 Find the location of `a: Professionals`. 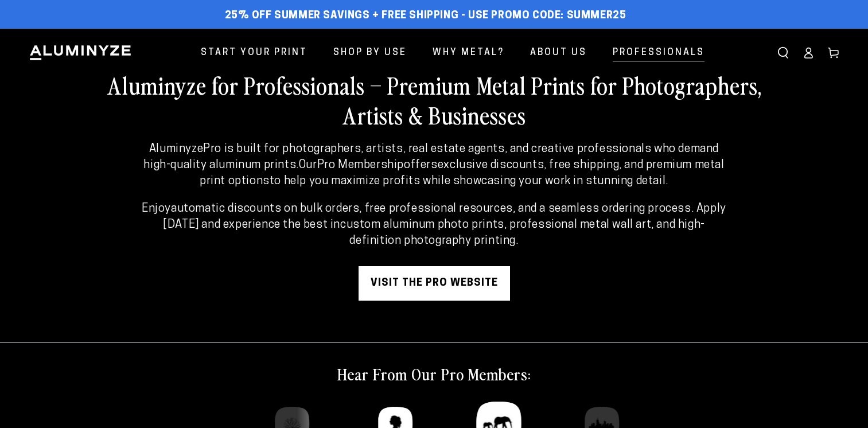

a: Professionals is located at coordinates (658, 53).